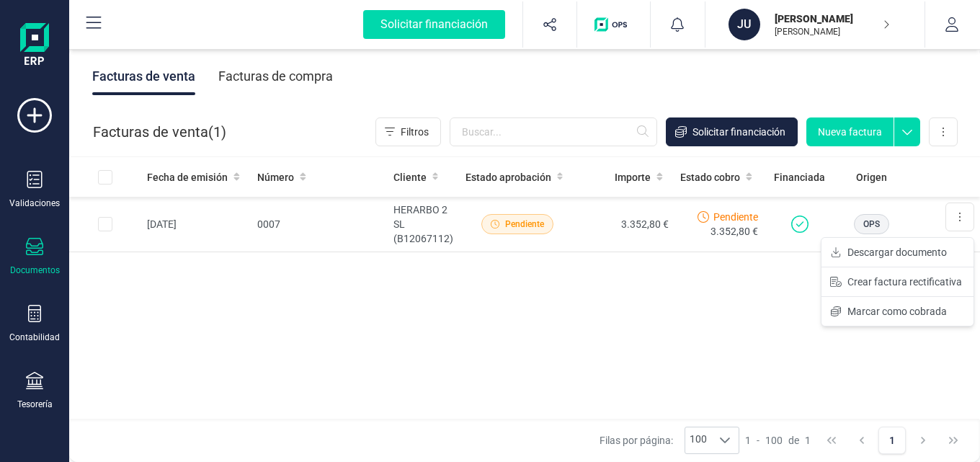 Image resolution: width=980 pixels, height=462 pixels. What do you see at coordinates (897, 312) in the screenshot?
I see `span: Marcar como cobrada` at bounding box center [897, 312].